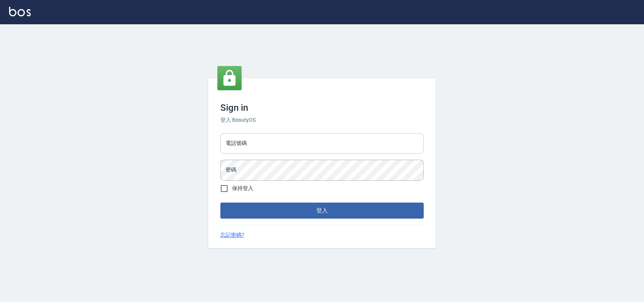 This screenshot has width=644, height=302. I want to click on h6: 登入 BeautyOS, so click(322, 120).